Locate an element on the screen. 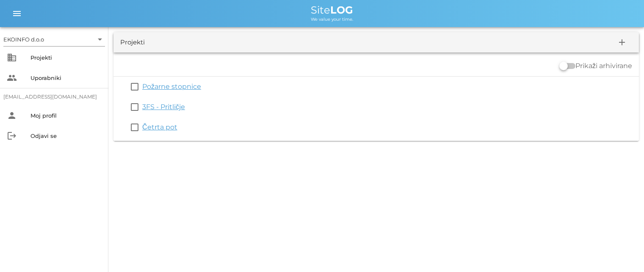  i: person is located at coordinates (12, 115).